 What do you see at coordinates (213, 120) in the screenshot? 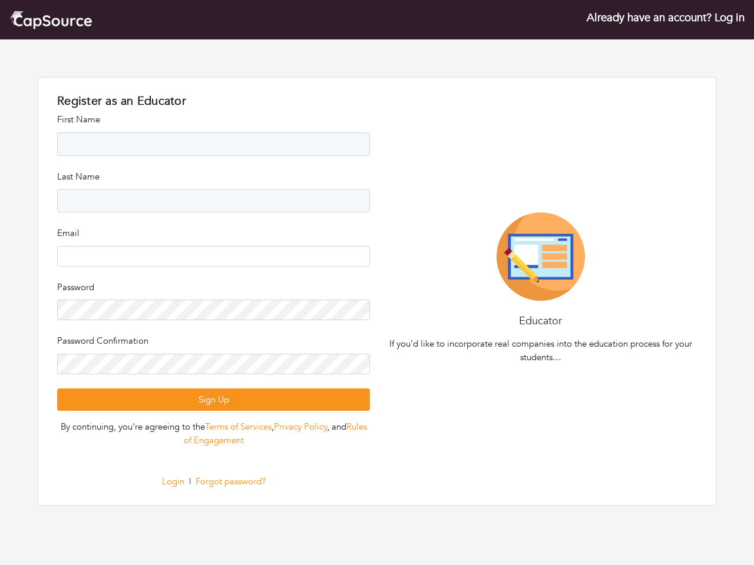
I see `p: First Name` at bounding box center [213, 120].